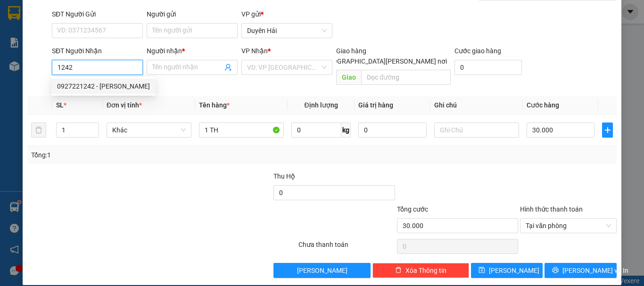 The image size is (644, 286). I want to click on input: Cước giao hàng, so click(488, 68).